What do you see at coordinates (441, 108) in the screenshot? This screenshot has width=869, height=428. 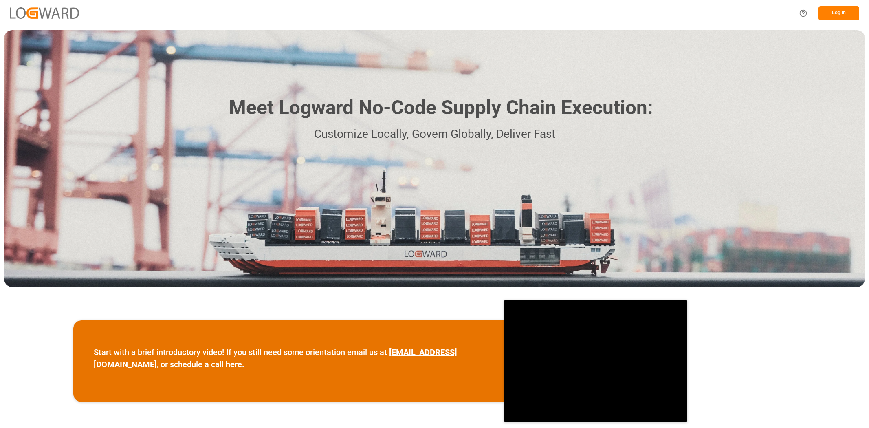 I see `h1: Meet Logward No-Code Supply Chain Execution:` at bounding box center [441, 108].